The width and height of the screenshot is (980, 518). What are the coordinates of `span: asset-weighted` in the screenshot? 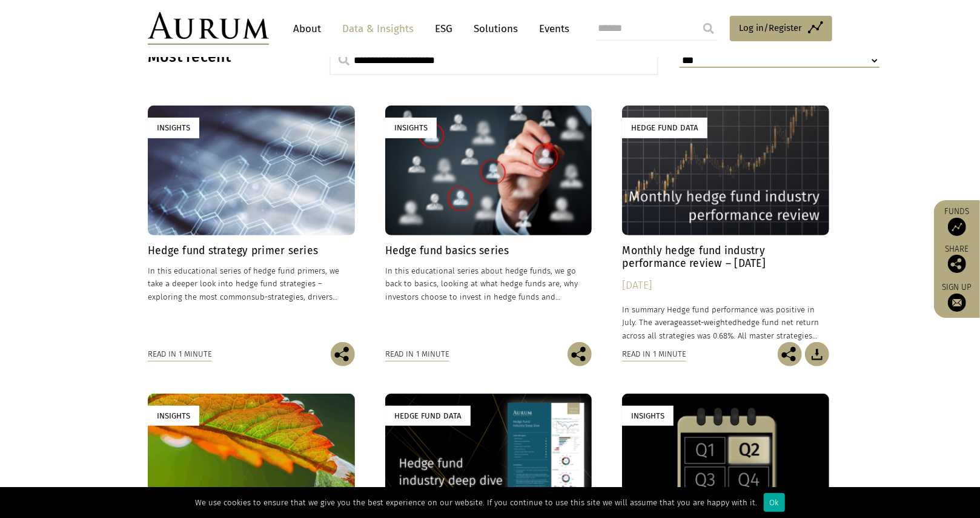 It's located at (711, 322).